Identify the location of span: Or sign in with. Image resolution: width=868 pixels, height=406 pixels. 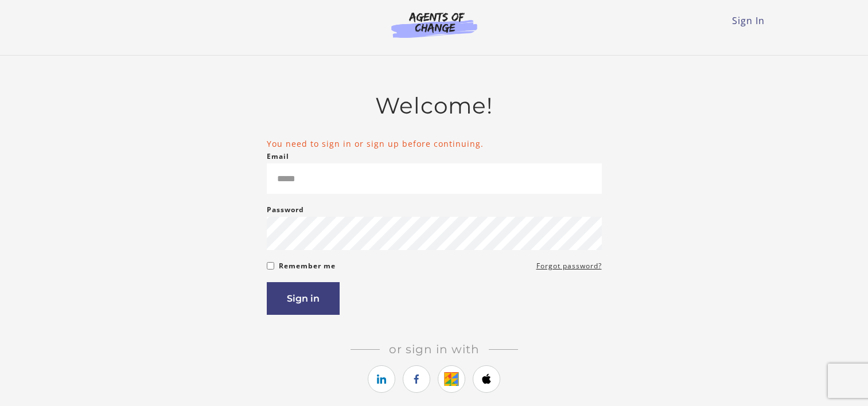
(434, 349).